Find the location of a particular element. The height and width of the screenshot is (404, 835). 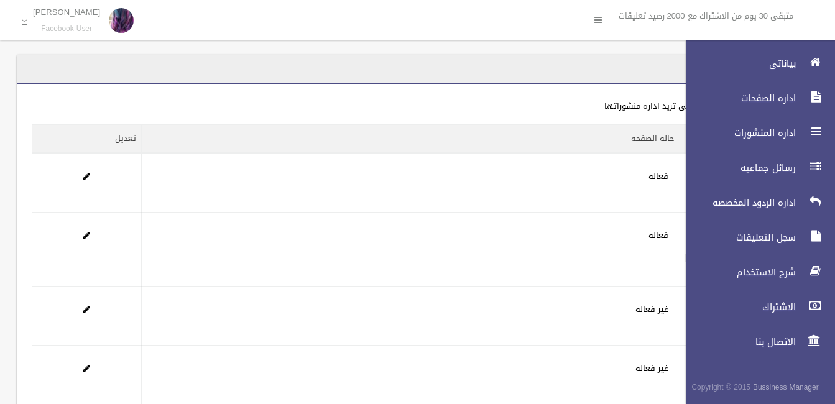

strong: Bussiness Manager is located at coordinates (786, 387).